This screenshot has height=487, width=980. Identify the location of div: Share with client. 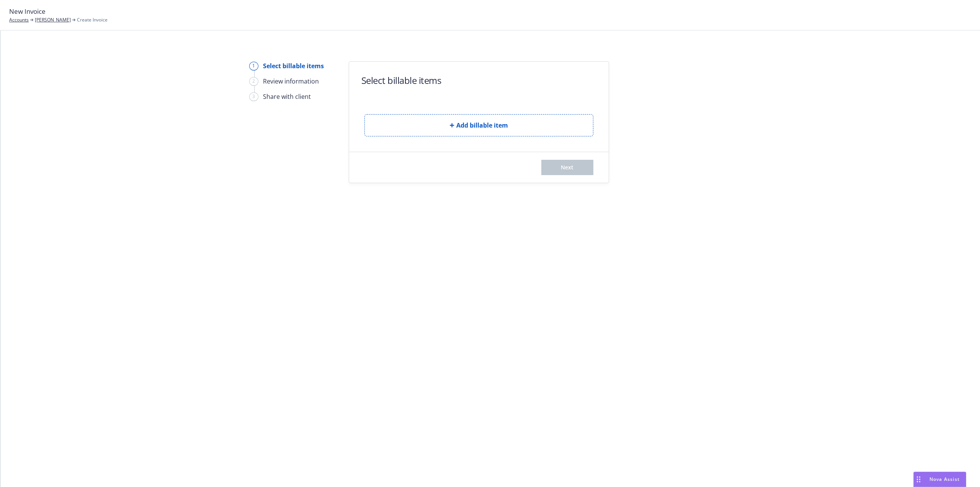
(287, 97).